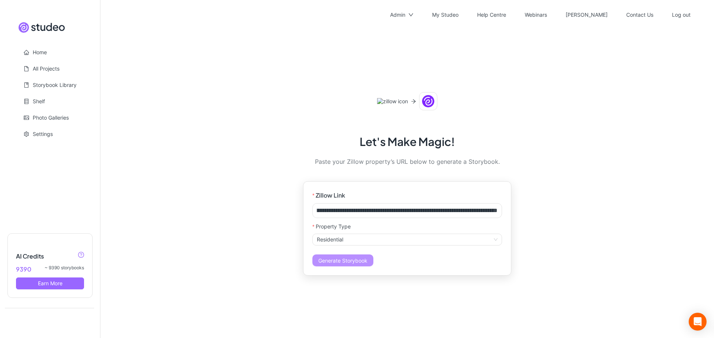  What do you see at coordinates (413, 101) in the screenshot?
I see `span: arrow-right` at bounding box center [413, 101].